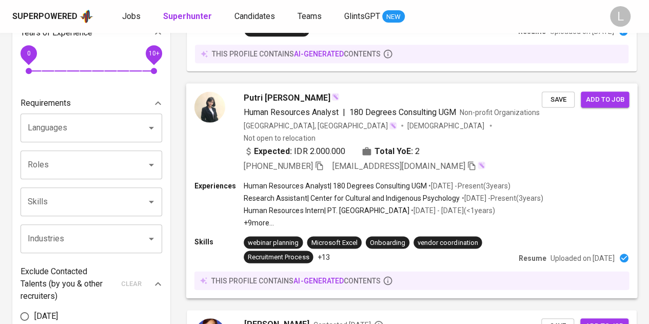 Image resolution: width=649 pixels, height=324 pixels. I want to click on p: +13, so click(323, 256).